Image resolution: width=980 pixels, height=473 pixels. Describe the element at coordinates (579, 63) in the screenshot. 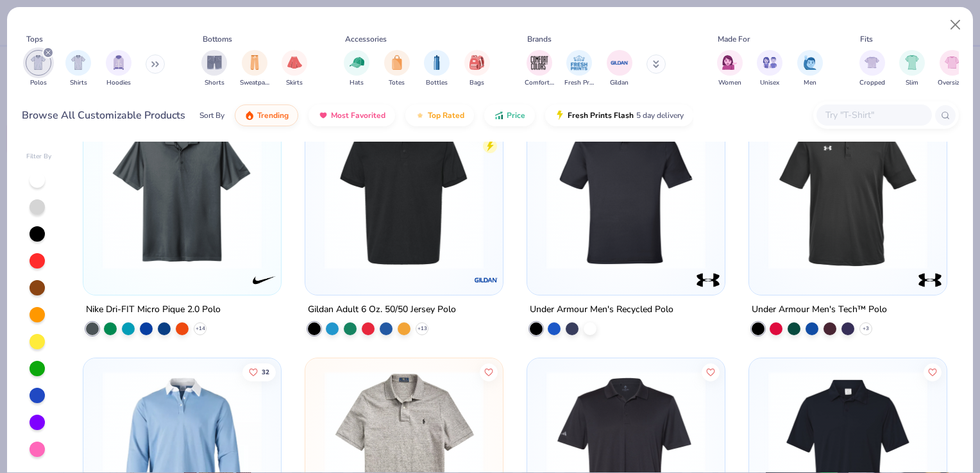

I see `img: Fresh Prints Image` at that location.